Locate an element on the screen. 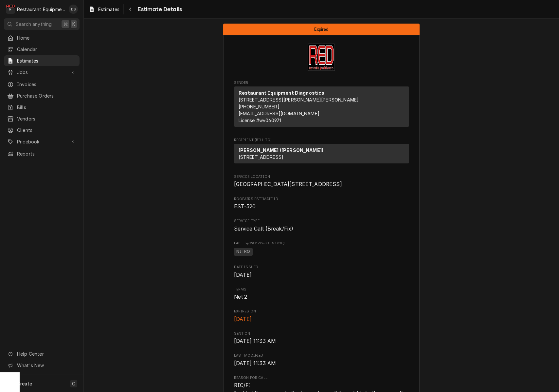  span: What's New is located at coordinates (46, 365).